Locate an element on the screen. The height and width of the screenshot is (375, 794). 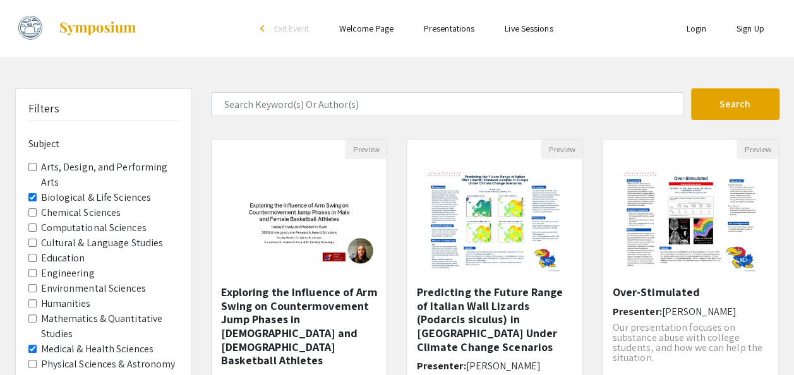
div: arrow_back_ios is located at coordinates (264, 28).